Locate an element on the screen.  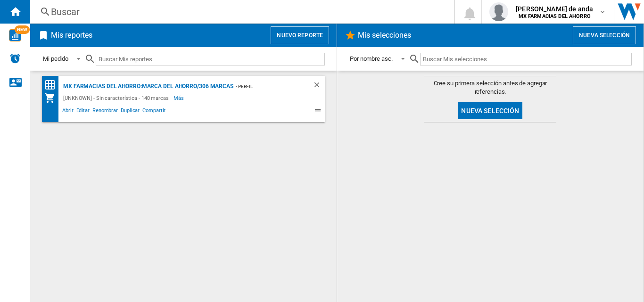
div: - Perfil predeterminado (2) is located at coordinates (263, 86).